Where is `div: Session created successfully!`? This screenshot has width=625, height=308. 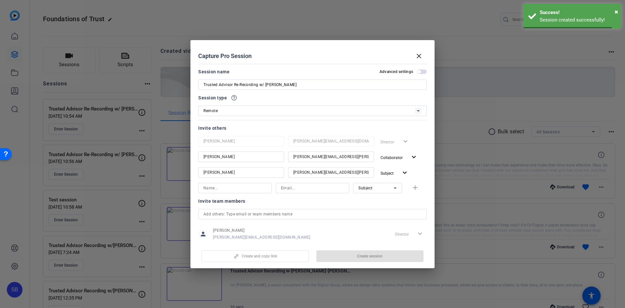 div: Session created successfully! is located at coordinates (578, 20).